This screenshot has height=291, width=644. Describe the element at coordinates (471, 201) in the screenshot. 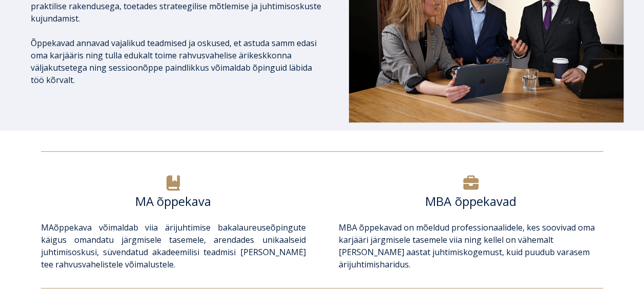

I see `h6: MBA õppekavad` at that location.